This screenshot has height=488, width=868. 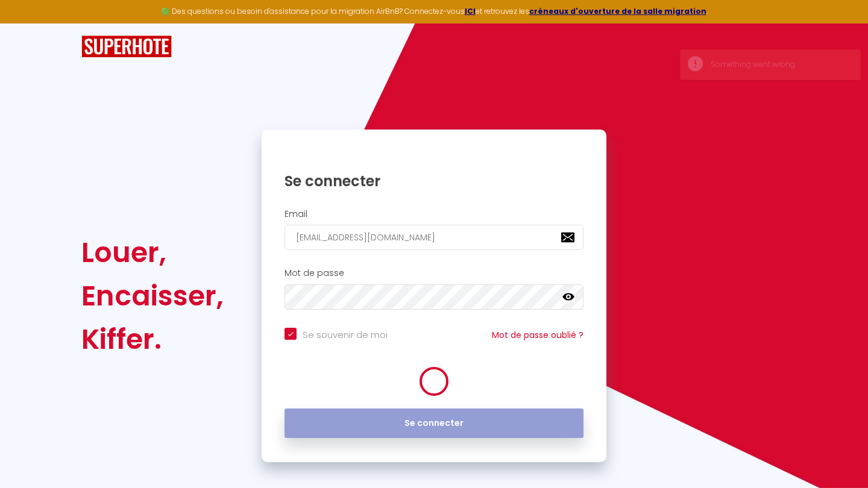 What do you see at coordinates (434, 214) in the screenshot?
I see `h2: Email` at bounding box center [434, 214].